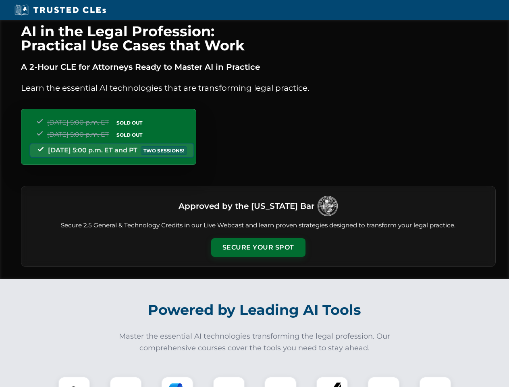 The width and height of the screenshot is (509, 387). Describe the element at coordinates (258, 88) in the screenshot. I see `p: Learn the essential AI technologies that are transforming legal practice.` at that location.